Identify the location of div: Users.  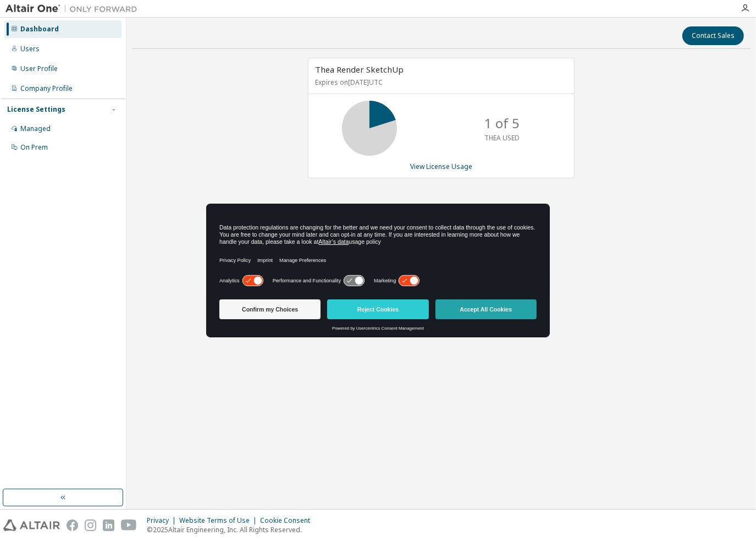
(30, 49).